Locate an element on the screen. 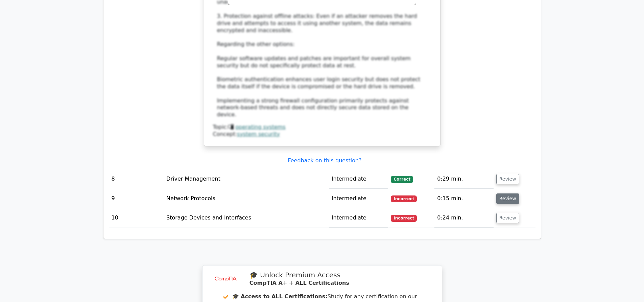 The image size is (644, 302). div: Topic: is located at coordinates (322, 128).